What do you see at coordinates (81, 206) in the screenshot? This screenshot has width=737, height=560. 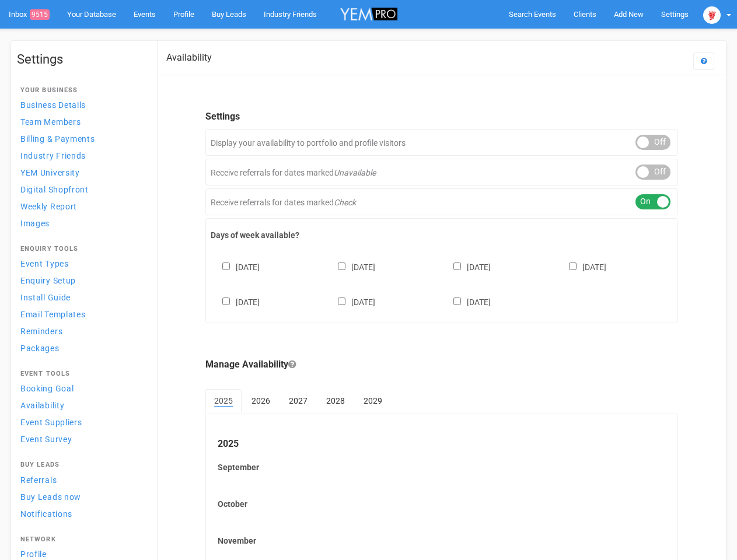 I see `a: Weekly Report` at bounding box center [81, 206].